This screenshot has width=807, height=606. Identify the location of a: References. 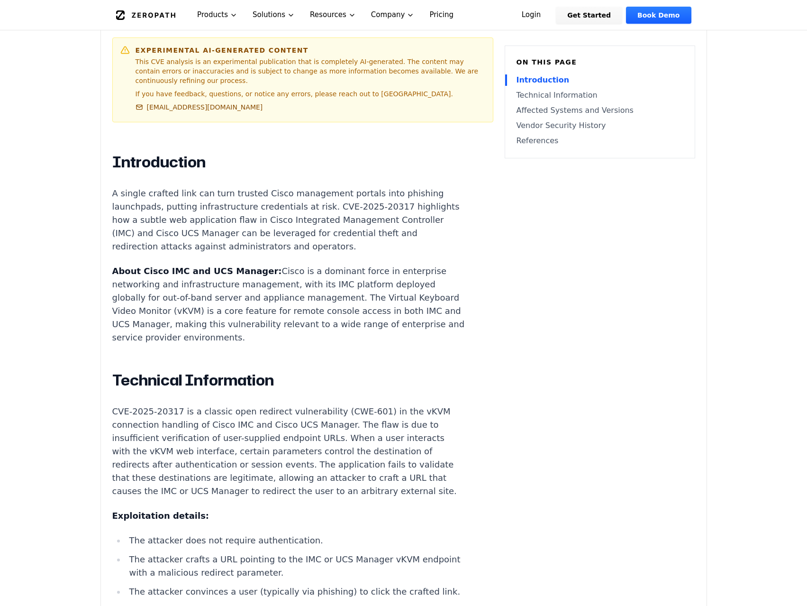
(600, 141).